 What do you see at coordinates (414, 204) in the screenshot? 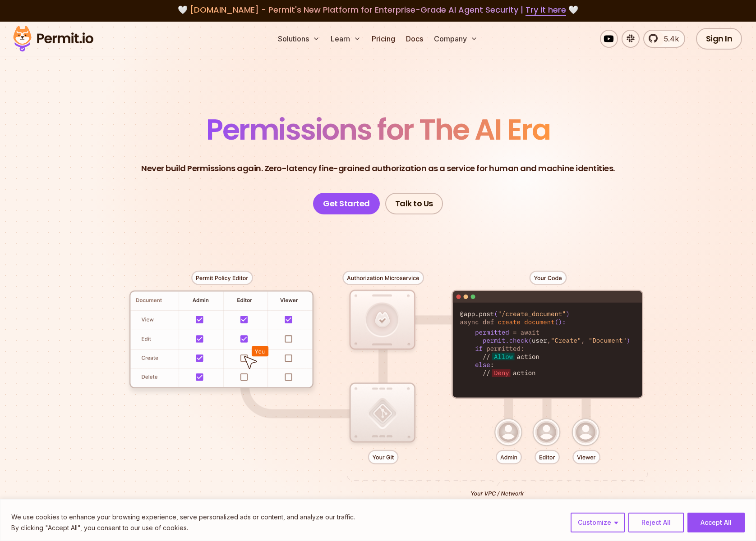
I see `a: Talk to Us` at bounding box center [414, 204].